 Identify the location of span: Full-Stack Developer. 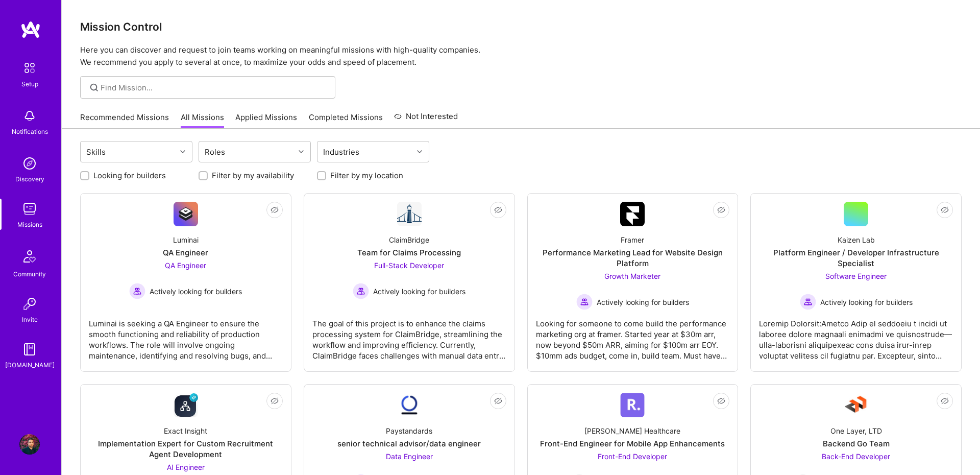
(409, 265).